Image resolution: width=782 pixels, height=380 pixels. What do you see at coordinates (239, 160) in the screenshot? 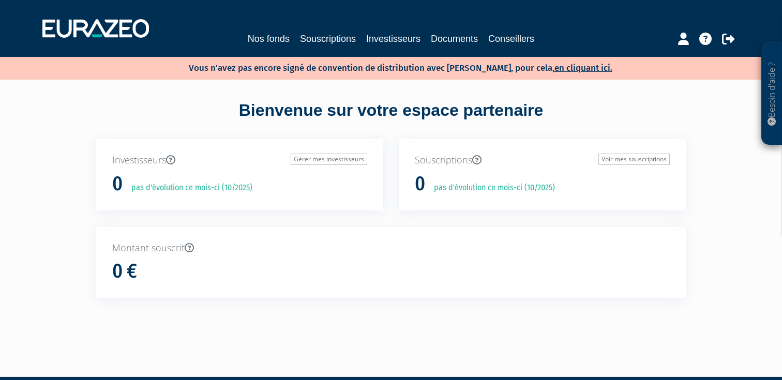
I see `p: Investisseurs` at bounding box center [239, 160].